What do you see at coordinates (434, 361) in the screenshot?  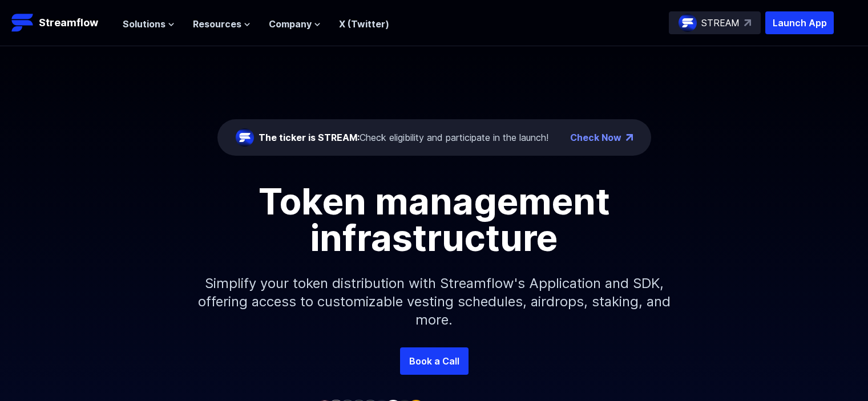 I see `a: Book a Call` at bounding box center [434, 361].